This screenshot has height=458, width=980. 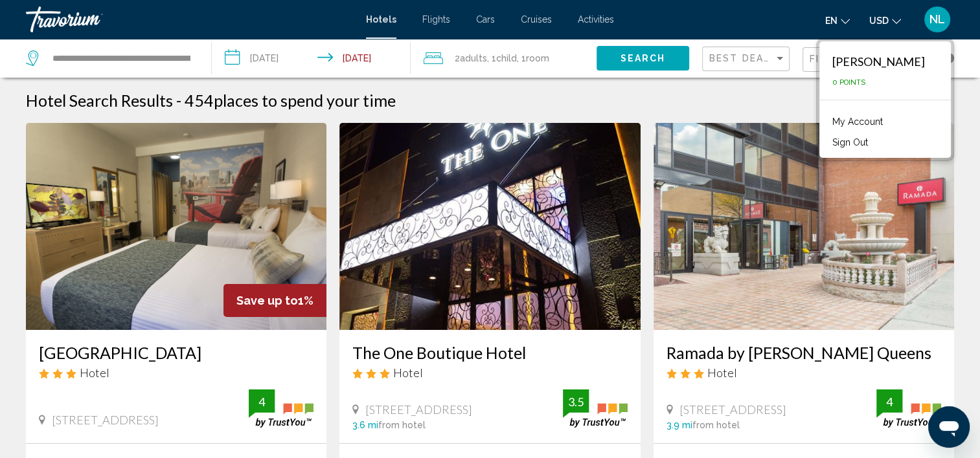 I want to click on div: 1%, so click(x=274, y=301).